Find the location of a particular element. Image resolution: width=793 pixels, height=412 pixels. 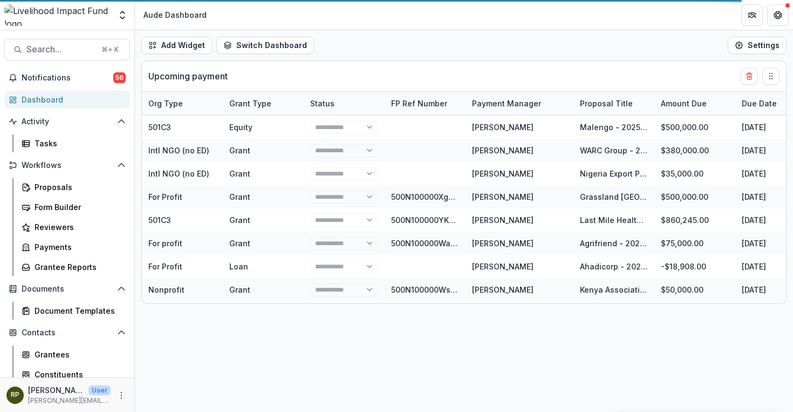

div: Nigeria Export Promotion Council - 2025 GTKY is located at coordinates (614, 173).